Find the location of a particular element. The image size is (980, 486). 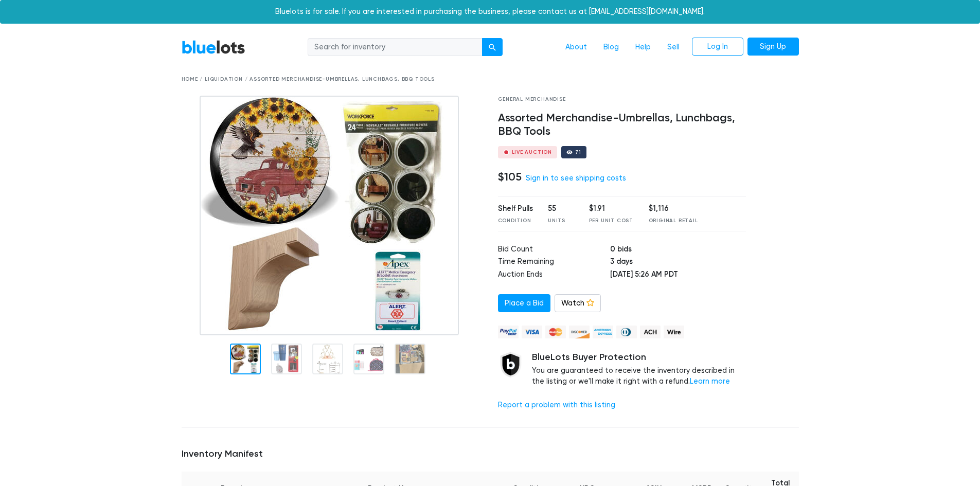

h4: Assorted Merchandise-Umbrellas, Lunchbags, BBQ Tools is located at coordinates (622, 125).